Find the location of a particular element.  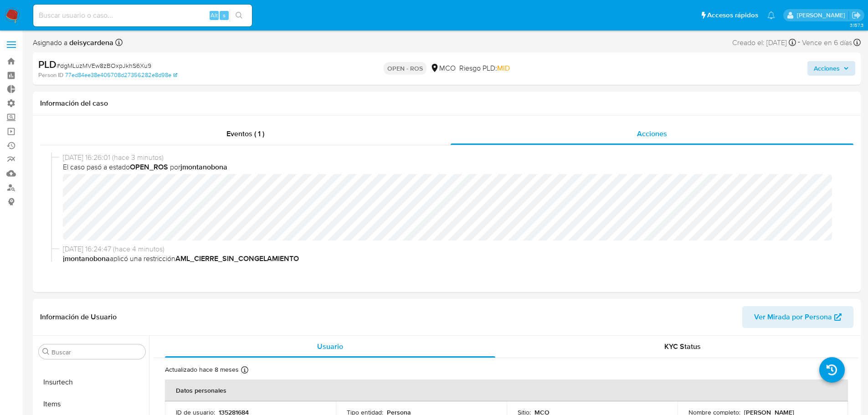

span: Asignado a is located at coordinates (73, 43).